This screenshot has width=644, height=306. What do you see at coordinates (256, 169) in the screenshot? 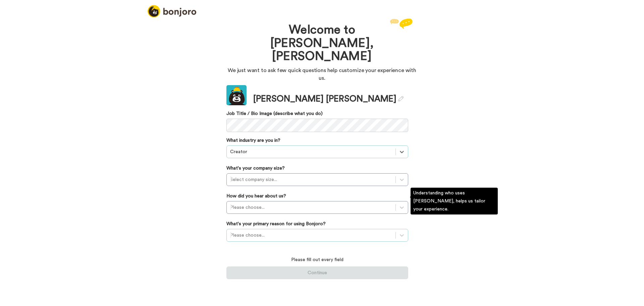
I see `label: What's your company size?` at bounding box center [256, 169].